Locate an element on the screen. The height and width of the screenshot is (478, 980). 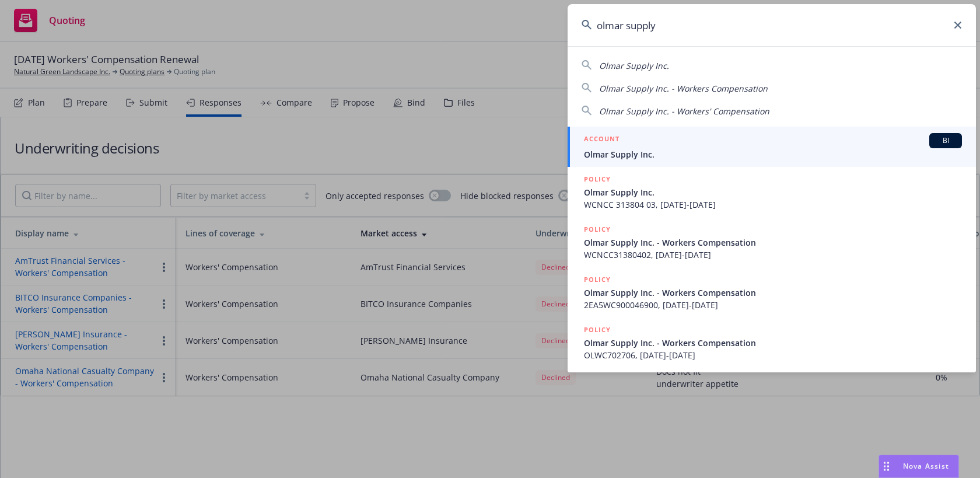
div: Drag to move is located at coordinates (886, 466).